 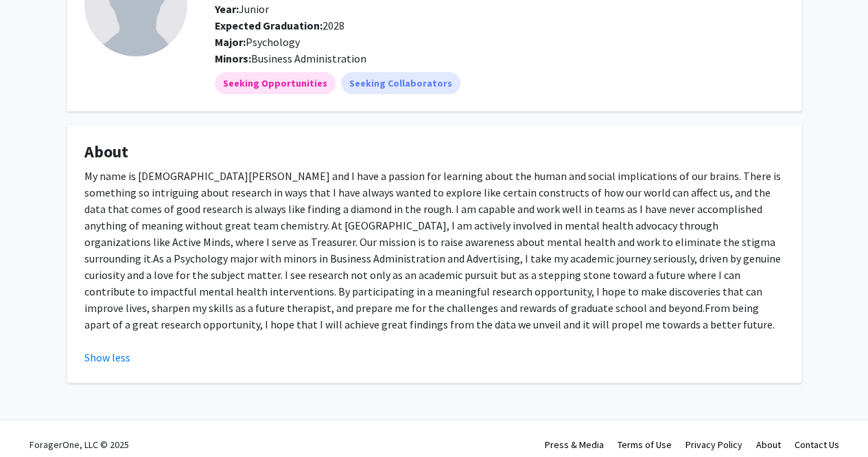 I want to click on button: Show less, so click(x=107, y=357).